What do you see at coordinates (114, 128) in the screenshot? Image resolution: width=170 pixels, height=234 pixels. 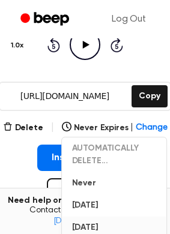 I see `button: Never Expires|Change` at bounding box center [114, 128].